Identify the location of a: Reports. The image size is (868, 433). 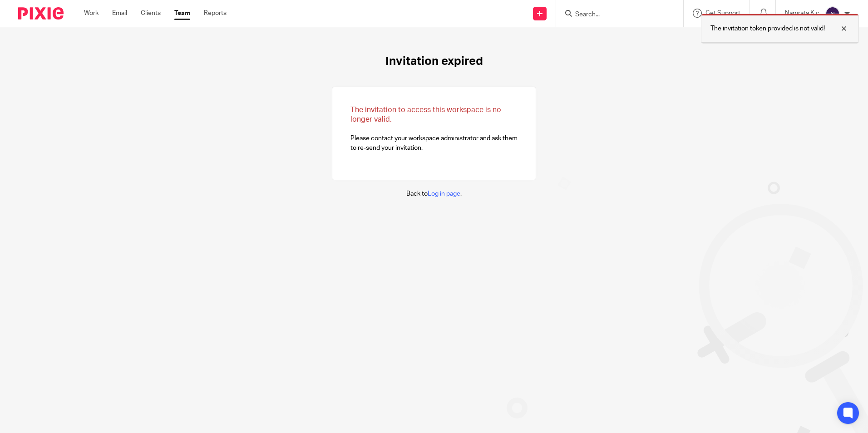
(215, 13).